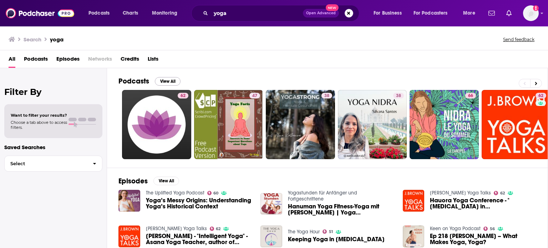 The image size is (548, 248). Describe the element at coordinates (57, 39) in the screenshot. I see `h3: yoga` at that location.